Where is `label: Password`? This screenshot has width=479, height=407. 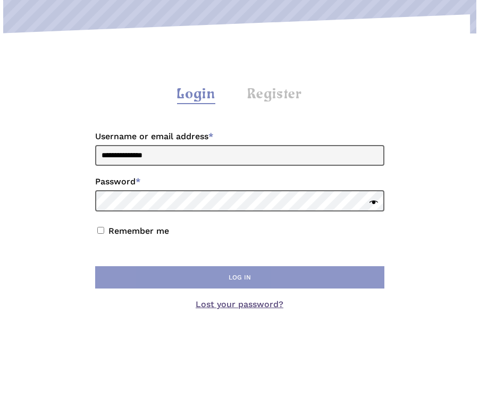 label: Password is located at coordinates (240, 182).